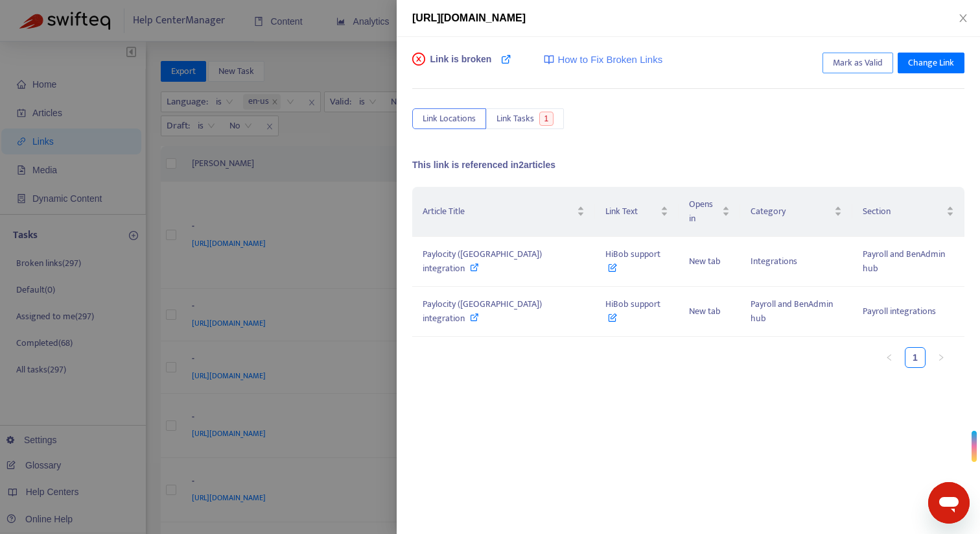  Describe the element at coordinates (547, 118) in the screenshot. I see `span: 1` at that location.